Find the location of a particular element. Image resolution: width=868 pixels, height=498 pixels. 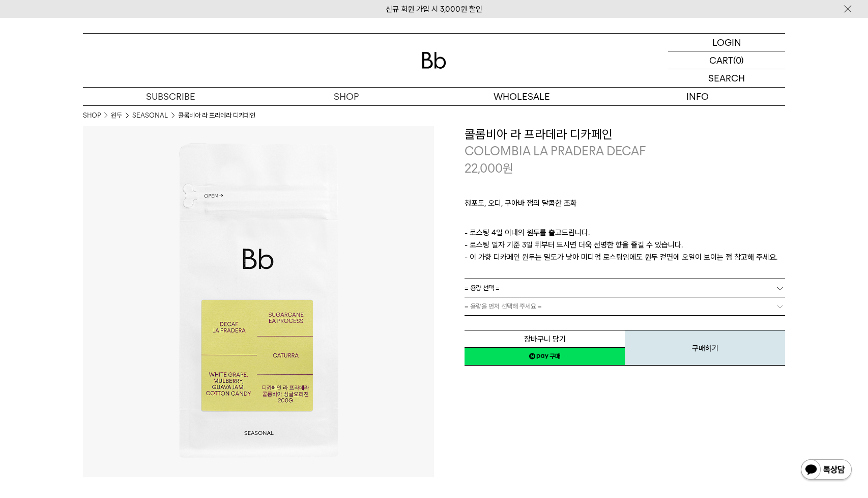

p: LOGIN is located at coordinates (726, 42).